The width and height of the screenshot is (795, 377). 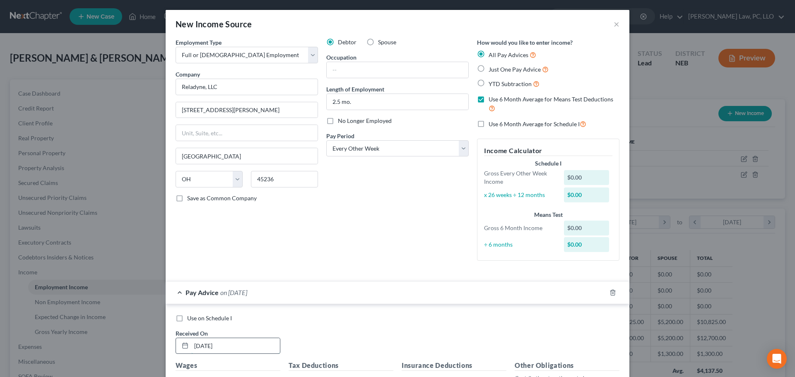 I want to click on h5: Tax Deductions, so click(x=341, y=365).